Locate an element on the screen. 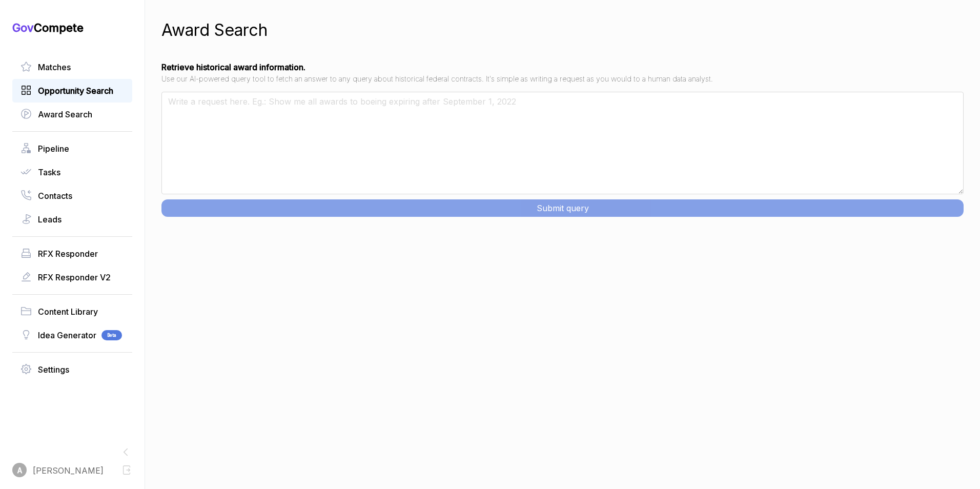 This screenshot has height=489, width=980. a: Matches is located at coordinates (72, 67).